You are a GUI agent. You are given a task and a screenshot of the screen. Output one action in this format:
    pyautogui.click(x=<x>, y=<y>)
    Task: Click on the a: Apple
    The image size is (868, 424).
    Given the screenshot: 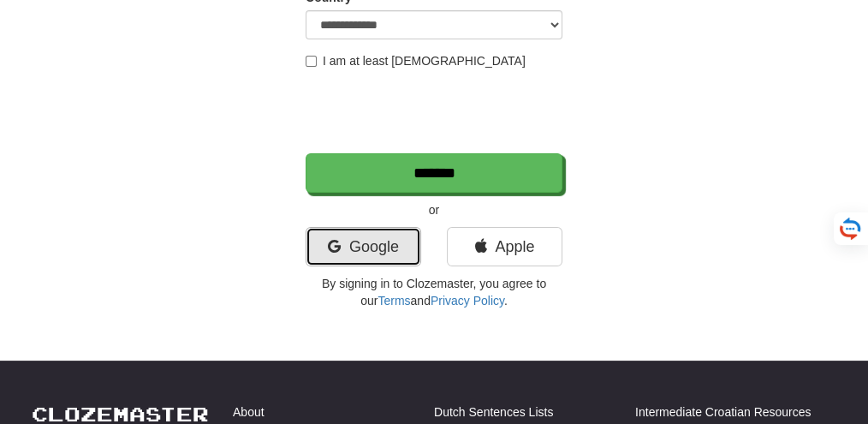 What is the action you would take?
    pyautogui.click(x=504, y=246)
    